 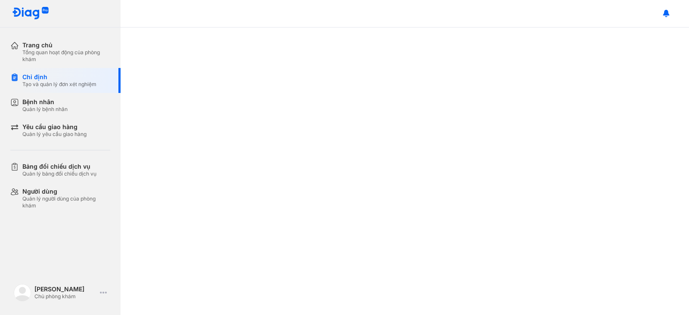 I want to click on div: Tổng quan hoạt động của phòng khám, so click(x=66, y=56).